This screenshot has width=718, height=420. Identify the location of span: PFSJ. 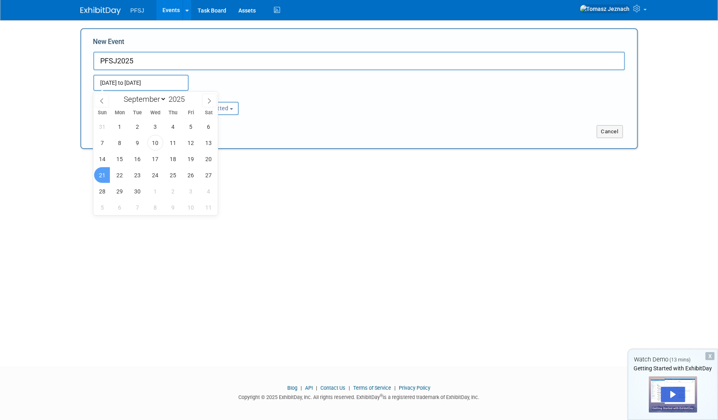
(137, 11).